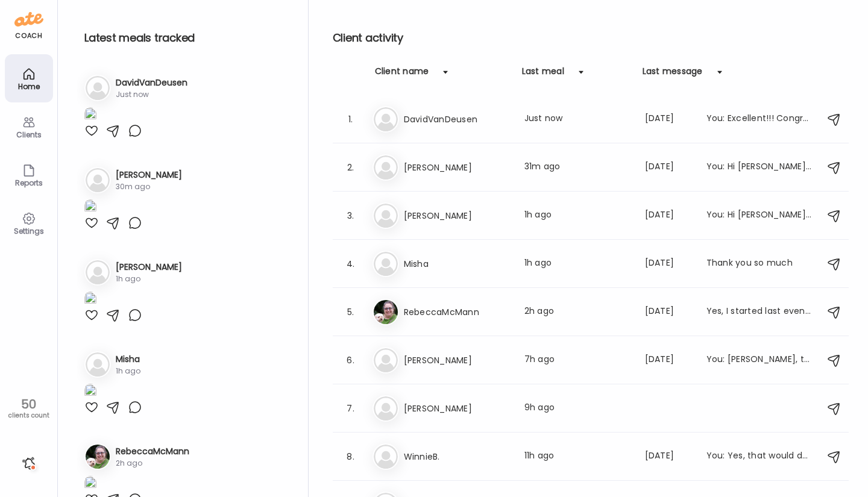  What do you see at coordinates (351, 119) in the screenshot?
I see `div: 1.` at bounding box center [351, 119].